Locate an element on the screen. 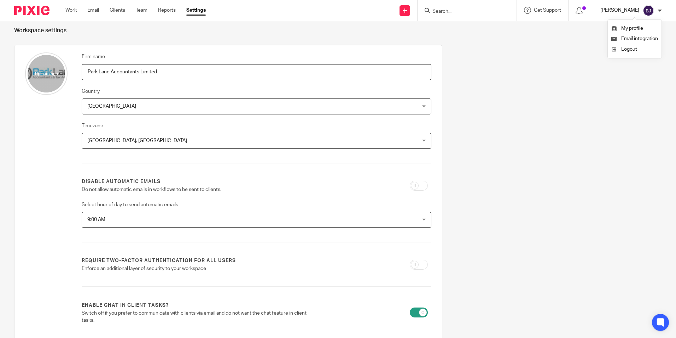  span: Email integration is located at coordinates (640, 39).